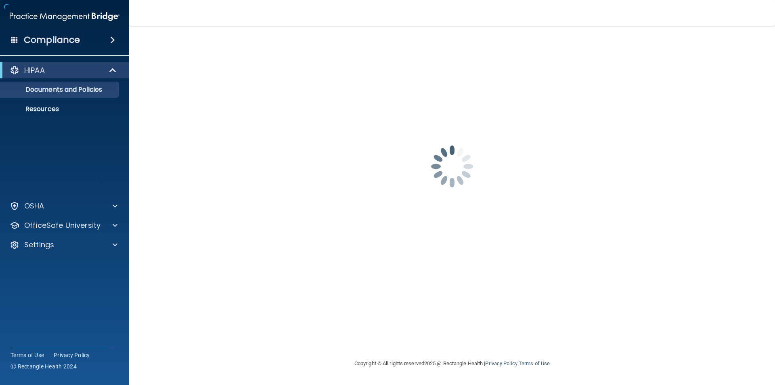 The image size is (775, 385). What do you see at coordinates (44, 366) in the screenshot?
I see `span: Ⓒ Rectangle Health 2024` at bounding box center [44, 366].